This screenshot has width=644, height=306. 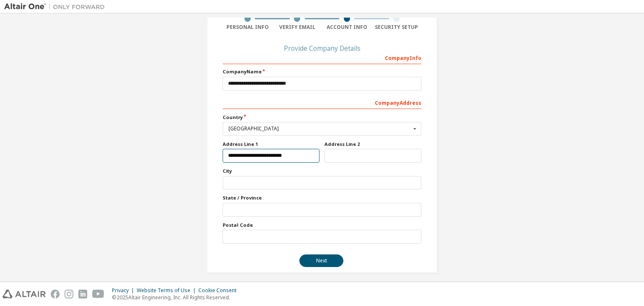 What do you see at coordinates (271, 144) in the screenshot?
I see `label: Address Line 1` at bounding box center [271, 144].